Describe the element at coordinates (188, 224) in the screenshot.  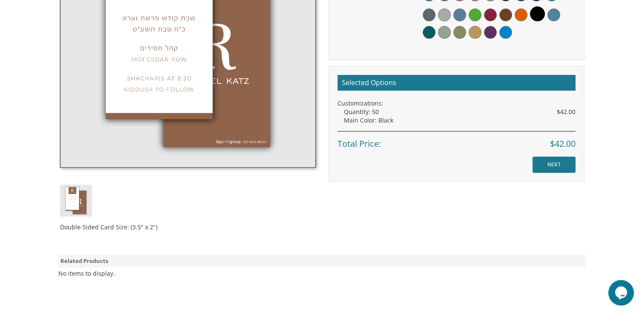
I see `div: Double-Sided Card Size: (3.5" x 2")` at that location.